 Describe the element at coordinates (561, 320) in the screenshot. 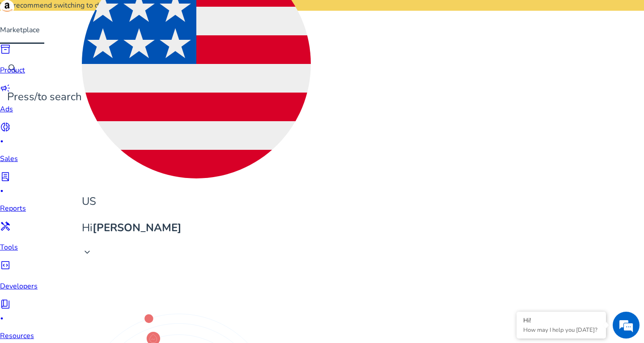

I see `div: Hi!` at that location.